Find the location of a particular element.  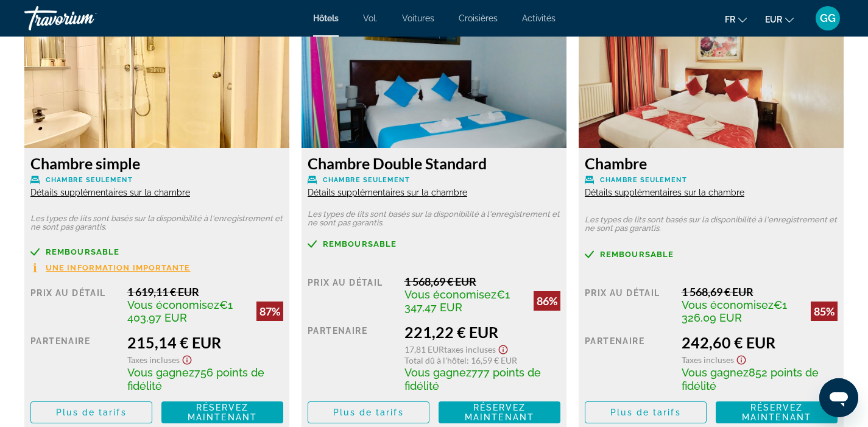

font: 215,14 € EUR is located at coordinates (175, 342).